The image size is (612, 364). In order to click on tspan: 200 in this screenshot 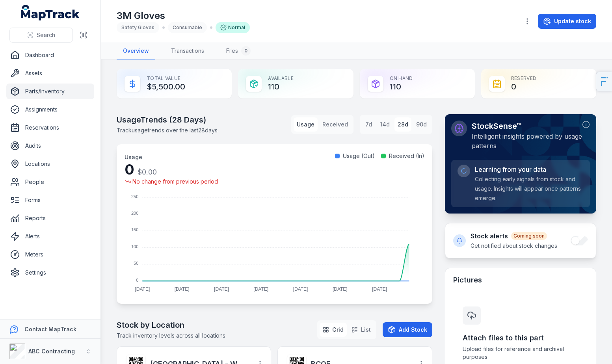, I will do `click(135, 213)`.